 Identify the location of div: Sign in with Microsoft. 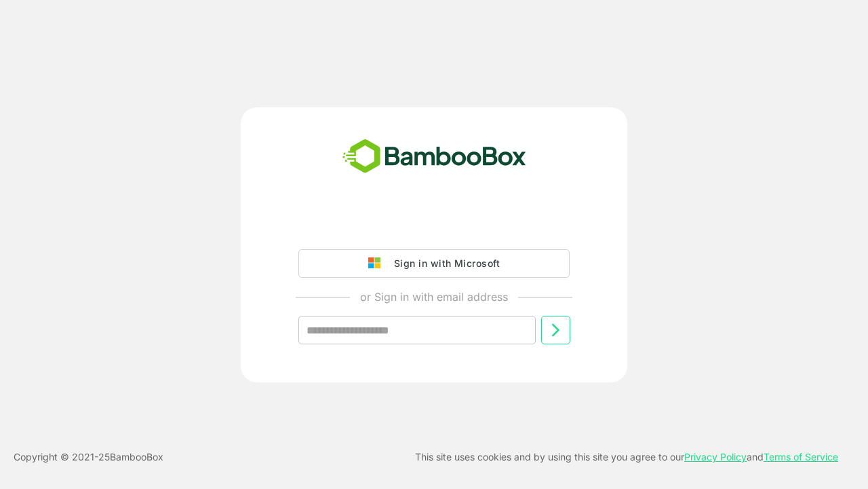
(444, 263).